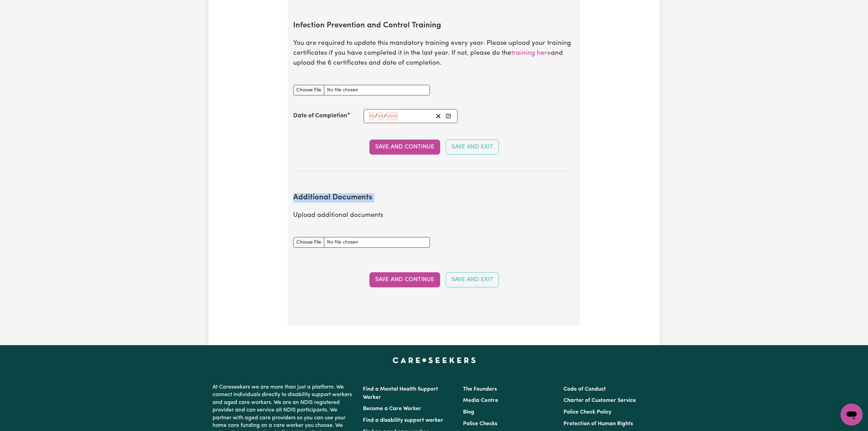  What do you see at coordinates (401, 393) in the screenshot?
I see `a: Find a Mental Health Support Worker` at bounding box center [401, 393].